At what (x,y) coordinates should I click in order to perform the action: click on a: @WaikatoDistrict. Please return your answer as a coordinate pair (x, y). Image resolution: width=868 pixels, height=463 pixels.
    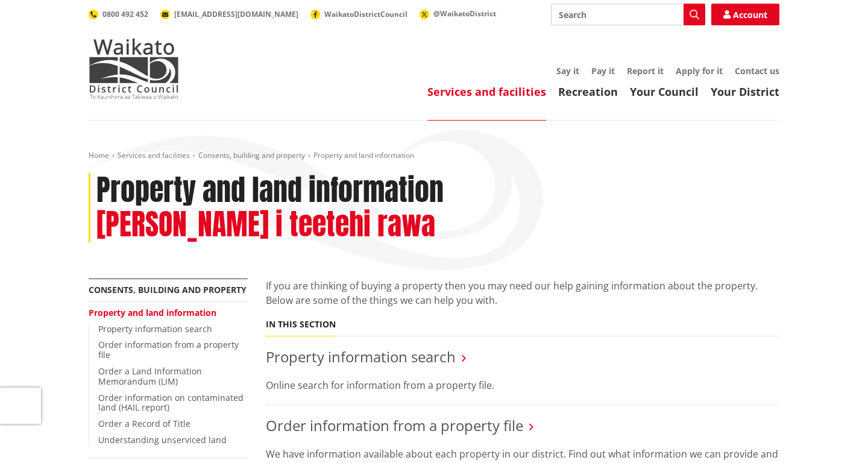
    Looking at the image, I should click on (458, 13).